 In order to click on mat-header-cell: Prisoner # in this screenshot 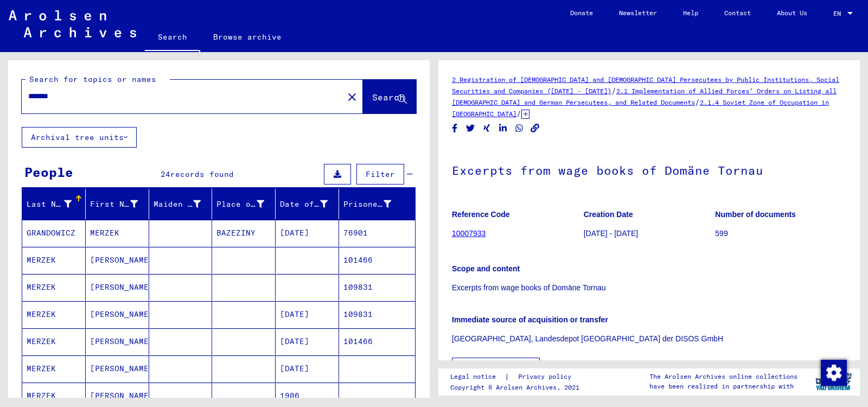, I will do `click(377, 204)`.